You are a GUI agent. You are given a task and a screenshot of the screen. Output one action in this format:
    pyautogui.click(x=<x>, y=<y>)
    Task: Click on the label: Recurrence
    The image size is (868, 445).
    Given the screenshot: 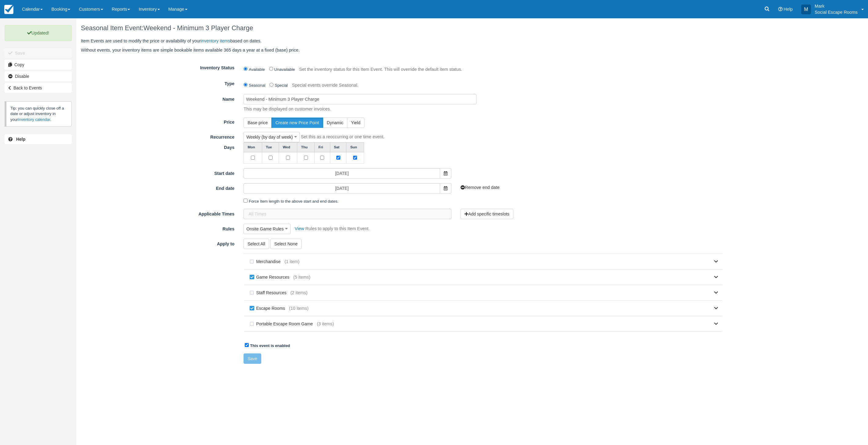 What is the action you would take?
    pyautogui.click(x=158, y=136)
    